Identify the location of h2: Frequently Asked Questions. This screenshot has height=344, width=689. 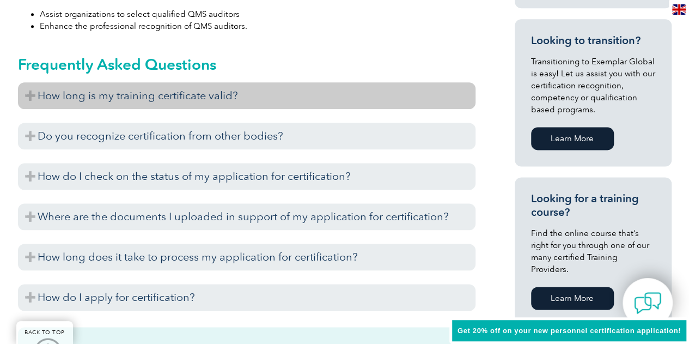
(247, 64).